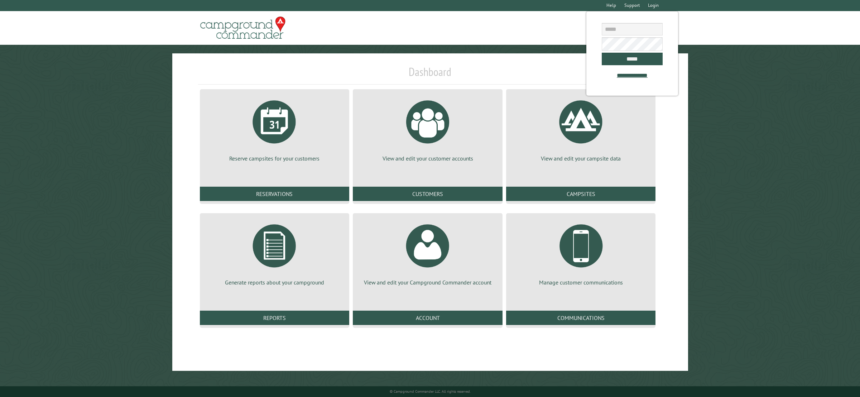 The image size is (860, 397). I want to click on a: View and edit your Campground Commander account, so click(427, 252).